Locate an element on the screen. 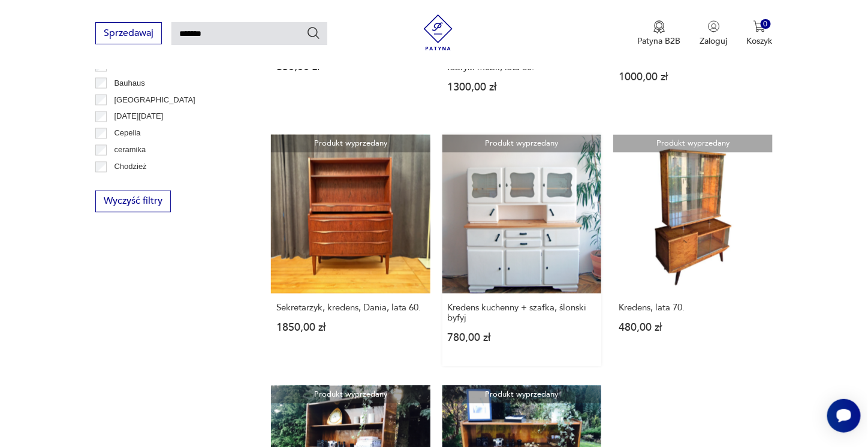 Image resolution: width=868 pixels, height=447 pixels. a: Produkt wyprzedanySekretarzyk, kredens, Dania, lata 60.Sekretarzyk, kredens, Dania, lata 60.1850,... is located at coordinates (350, 251).